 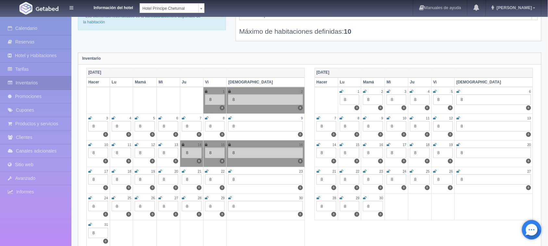 I want to click on font: Máximo de habitaciones definidas:, so click(x=292, y=31).